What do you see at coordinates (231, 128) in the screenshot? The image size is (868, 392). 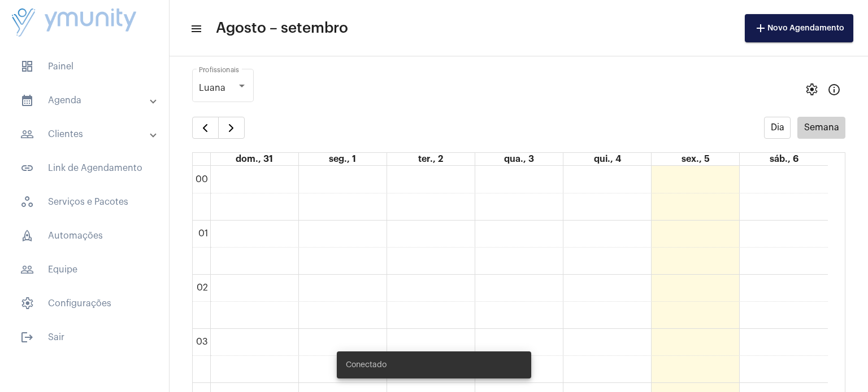 I see `button: Próximo Semana` at bounding box center [231, 128].